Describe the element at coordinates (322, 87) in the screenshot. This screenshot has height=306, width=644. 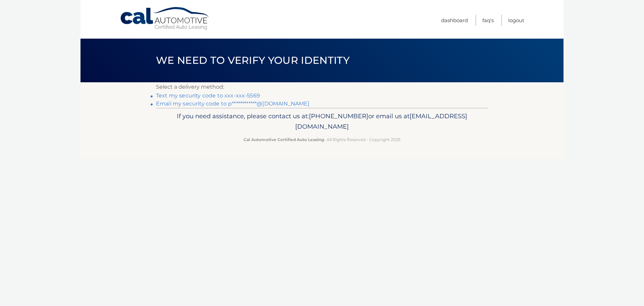
I see `p: Select a delivery method:` at that location.